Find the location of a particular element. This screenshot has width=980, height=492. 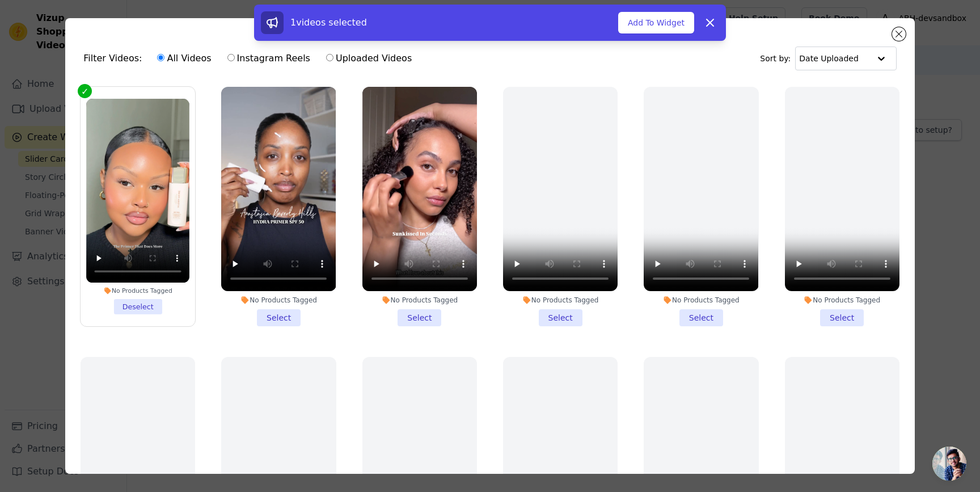

label: Instagram Reels is located at coordinates (269, 58).